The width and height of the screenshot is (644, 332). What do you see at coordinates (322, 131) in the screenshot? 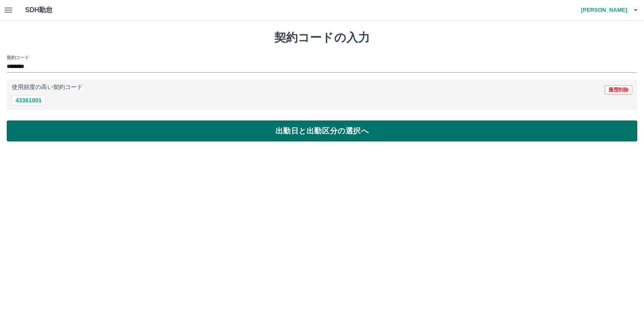
I see `button: 出勤日と出勤区分の選択へ` at bounding box center [322, 131].